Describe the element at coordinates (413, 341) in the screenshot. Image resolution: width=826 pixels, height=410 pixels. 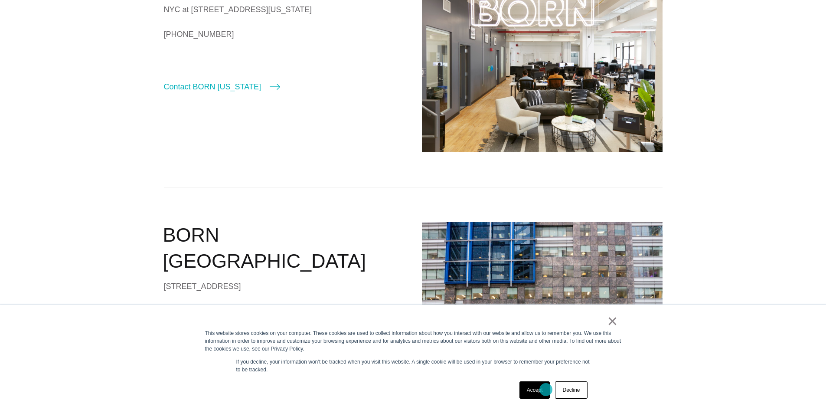
I see `div: This website stores cookies on your computer. These cookies are used to collect information about...` at that location.